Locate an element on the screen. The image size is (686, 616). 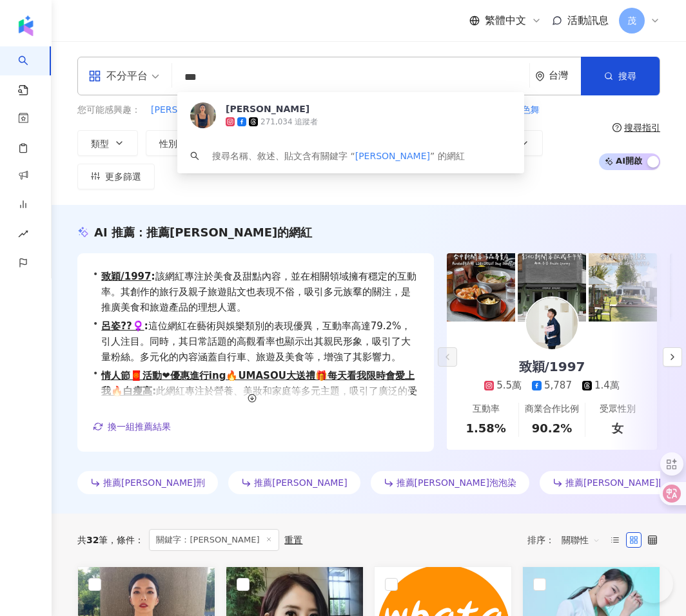
div: 受眾性別 is located at coordinates (618, 409).